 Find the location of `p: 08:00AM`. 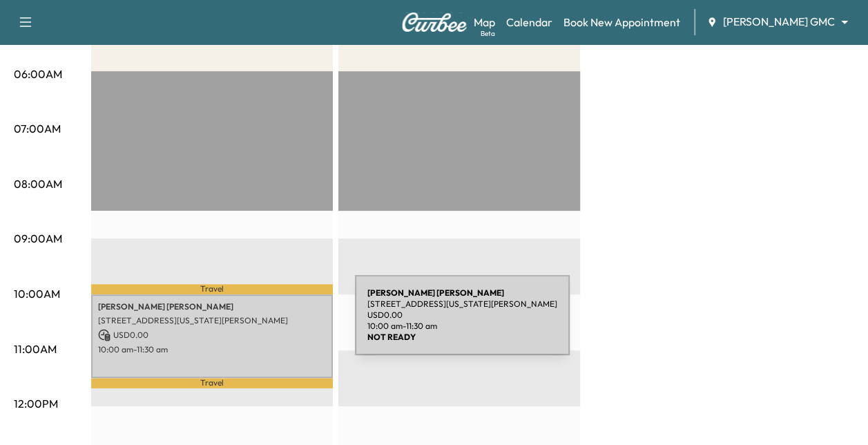

p: 08:00AM is located at coordinates (38, 183).